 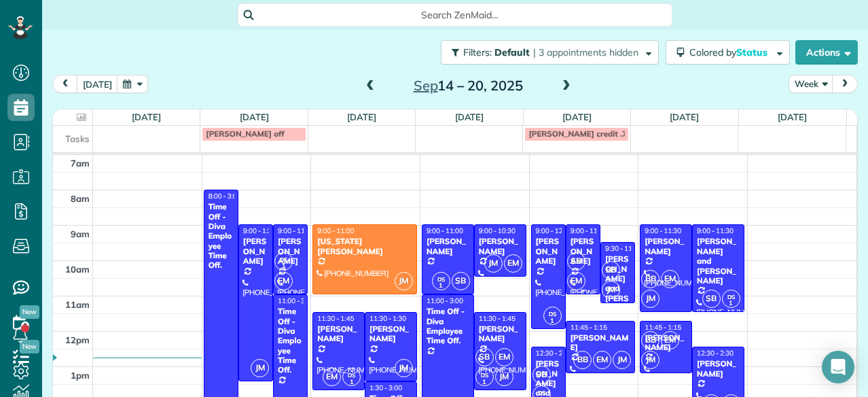 I want to click on span: 9:00 - 1:30, so click(x=259, y=230).